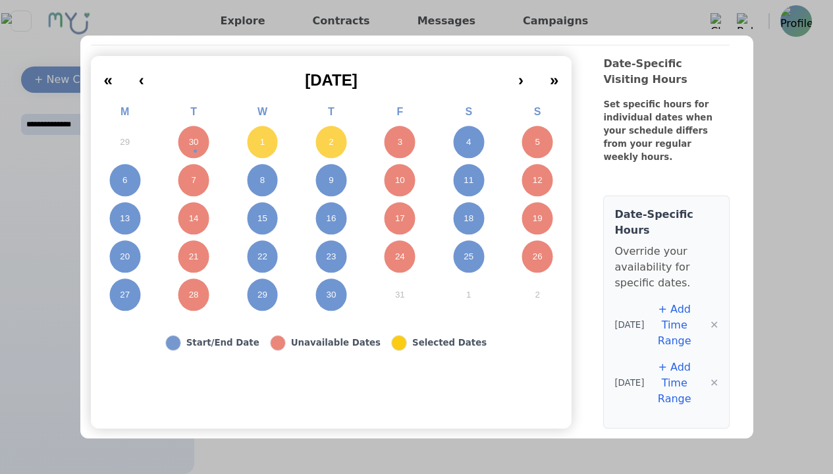 The image size is (833, 474). Describe the element at coordinates (331, 257) in the screenshot. I see `button: October 23, 2025` at that location.